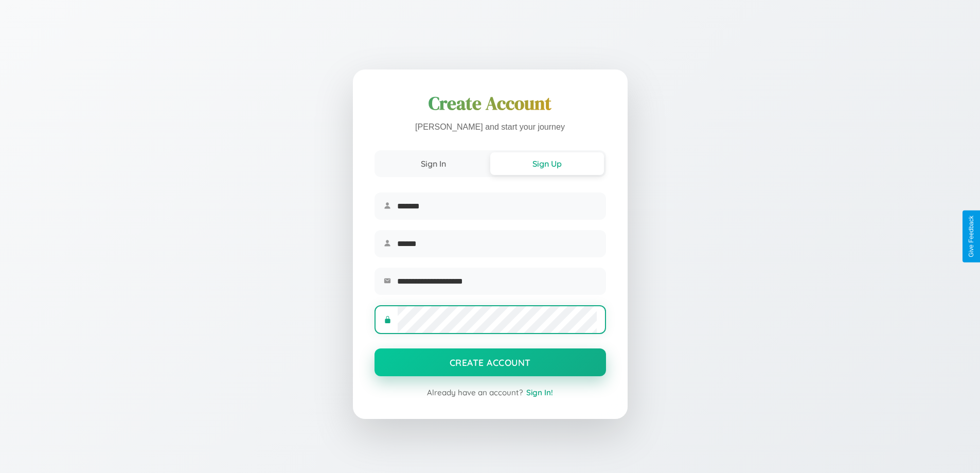  Describe the element at coordinates (490, 392) in the screenshot. I see `div: Already have an account?` at that location.